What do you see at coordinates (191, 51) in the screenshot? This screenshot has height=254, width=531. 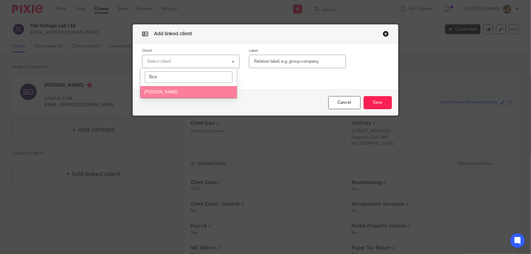 I see `label: Client` at bounding box center [191, 51].